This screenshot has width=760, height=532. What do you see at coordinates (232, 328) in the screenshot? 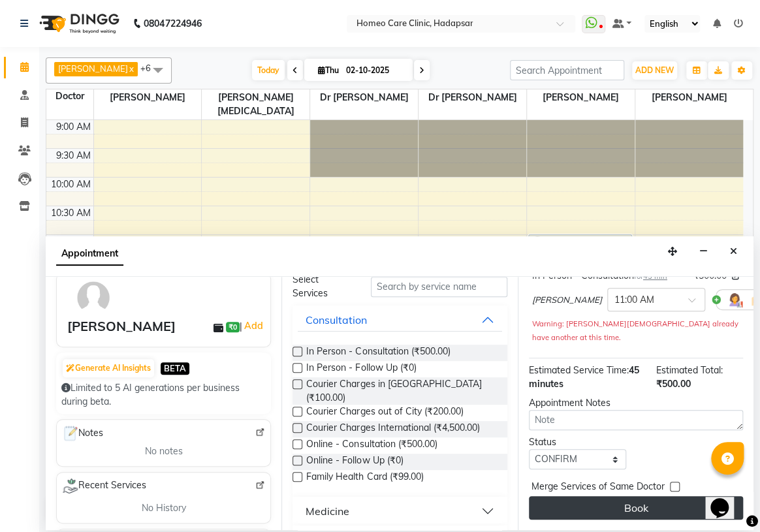
I see `span: ₹0` at bounding box center [232, 328].